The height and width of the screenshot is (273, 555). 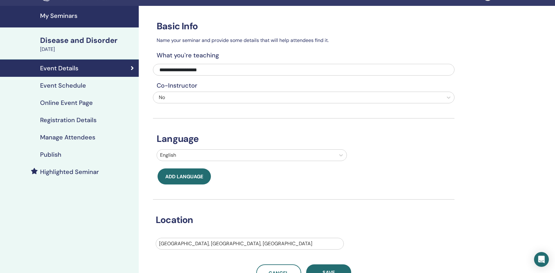 What do you see at coordinates (304, 26) in the screenshot?
I see `h3: Basic Info` at bounding box center [304, 26].